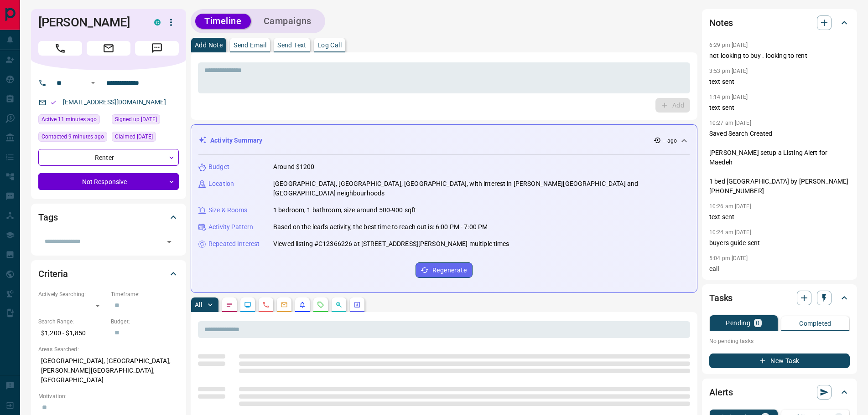  What do you see at coordinates (720, 298) in the screenshot?
I see `h2: Tasks` at bounding box center [720, 298].